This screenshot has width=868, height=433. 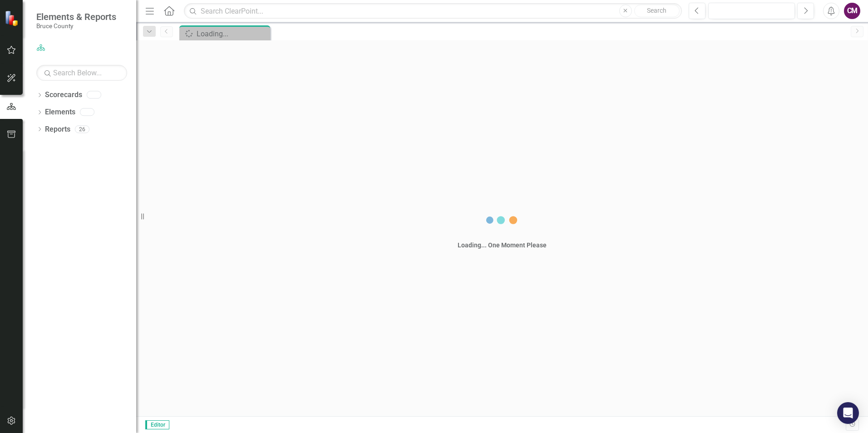 I want to click on a: Elements, so click(x=60, y=112).